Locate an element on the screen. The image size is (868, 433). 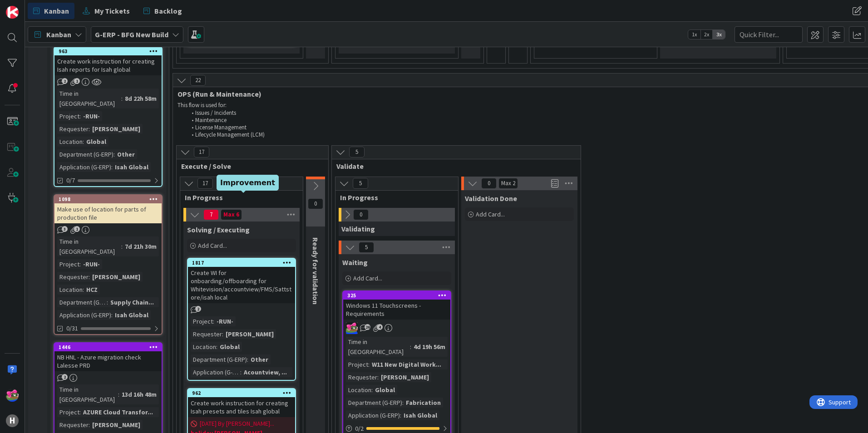
div: 963 is located at coordinates (110, 52).